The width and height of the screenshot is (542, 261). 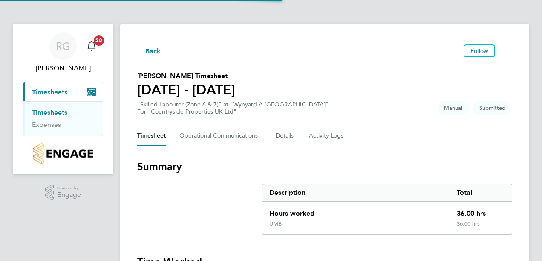 What do you see at coordinates (325, 166) in the screenshot?
I see `h3: Summary` at bounding box center [325, 166].